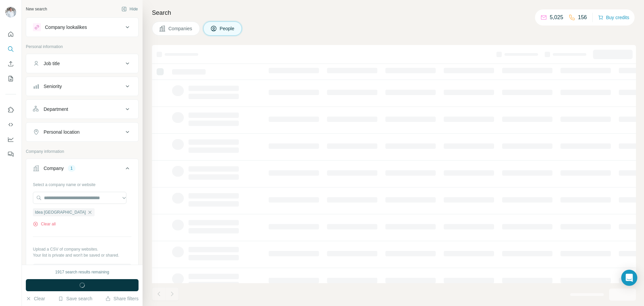 The image size is (644, 306). I want to click on button: Personal location, so click(82, 132).